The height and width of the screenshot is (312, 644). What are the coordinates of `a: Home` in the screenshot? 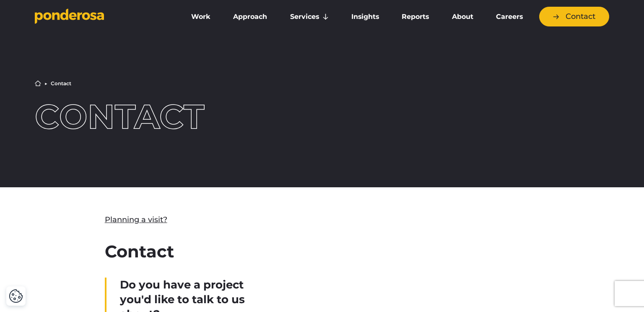 It's located at (38, 83).